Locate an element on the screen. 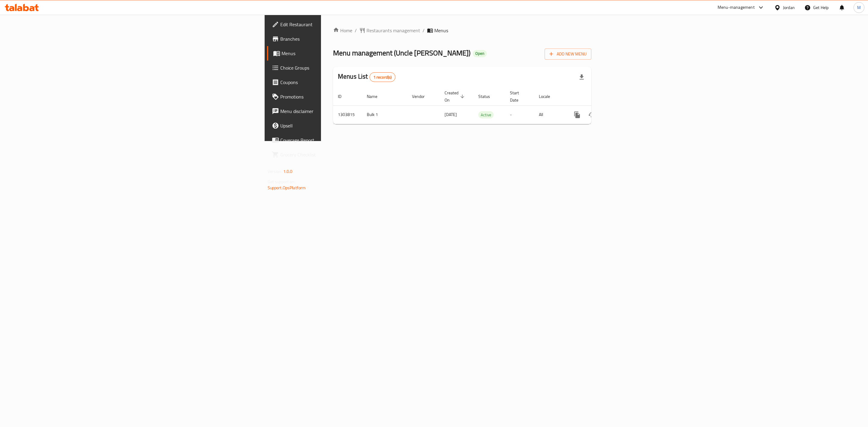 This screenshot has height=427, width=868. span: Start Date is located at coordinates (519, 96).